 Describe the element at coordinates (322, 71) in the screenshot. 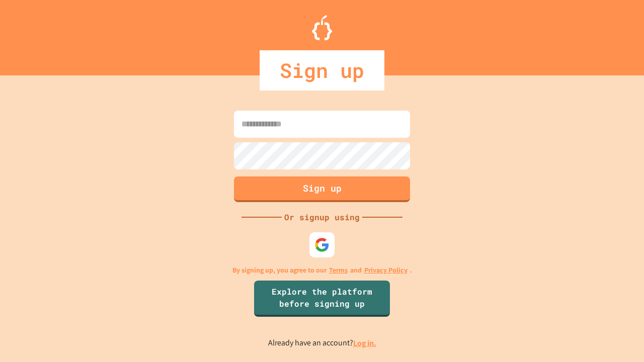

I see `div: Sign up` at that location.